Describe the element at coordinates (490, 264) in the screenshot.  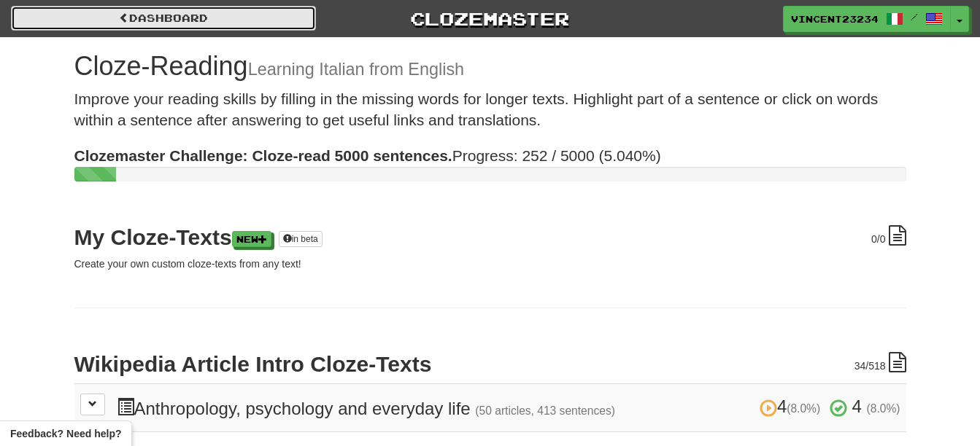
I see `p: Create your own custom cloze-texts from any text!` at that location.